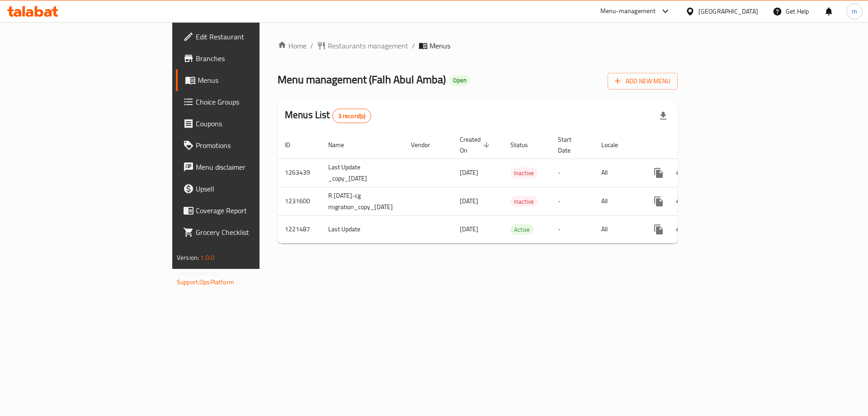 This screenshot has height=416, width=868. Describe the element at coordinates (342, 145) in the screenshot. I see `span: Name` at that location.